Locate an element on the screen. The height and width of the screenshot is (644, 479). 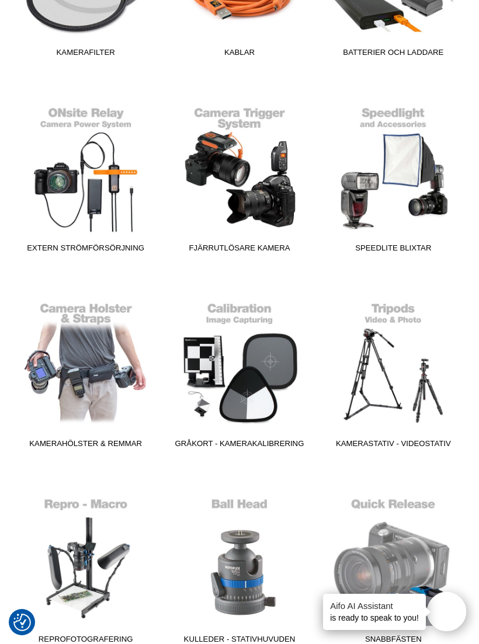
span: Fjärrutlösare Kamera is located at coordinates (239, 250).